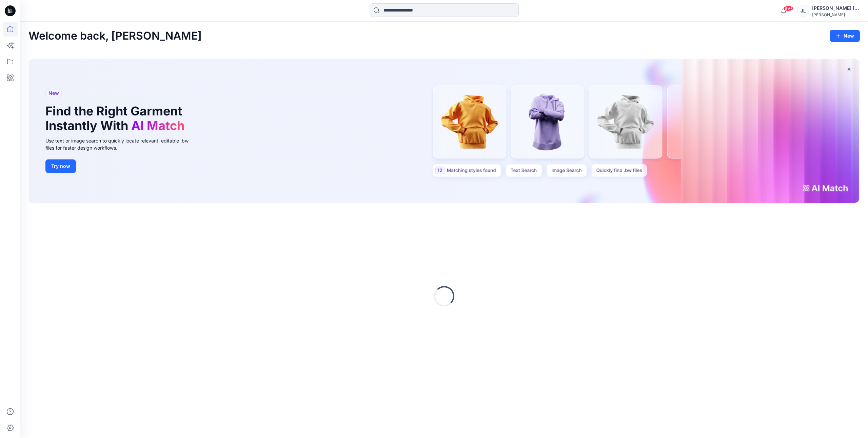 The width and height of the screenshot is (868, 438). Describe the element at coordinates (61, 166) in the screenshot. I see `a: Try now` at that location.